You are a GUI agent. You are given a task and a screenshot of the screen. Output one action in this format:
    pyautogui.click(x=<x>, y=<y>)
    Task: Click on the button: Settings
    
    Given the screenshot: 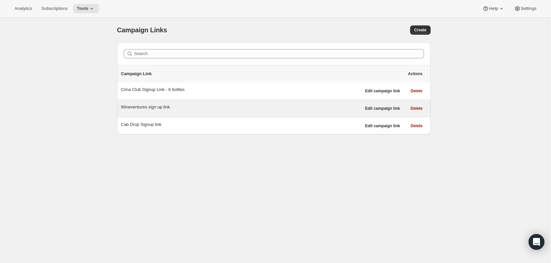 What is the action you would take?
    pyautogui.click(x=526, y=9)
    